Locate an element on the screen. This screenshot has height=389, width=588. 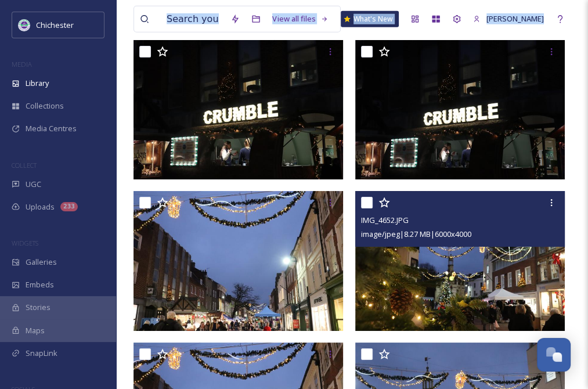
span: COLLECT is located at coordinates (24, 165).